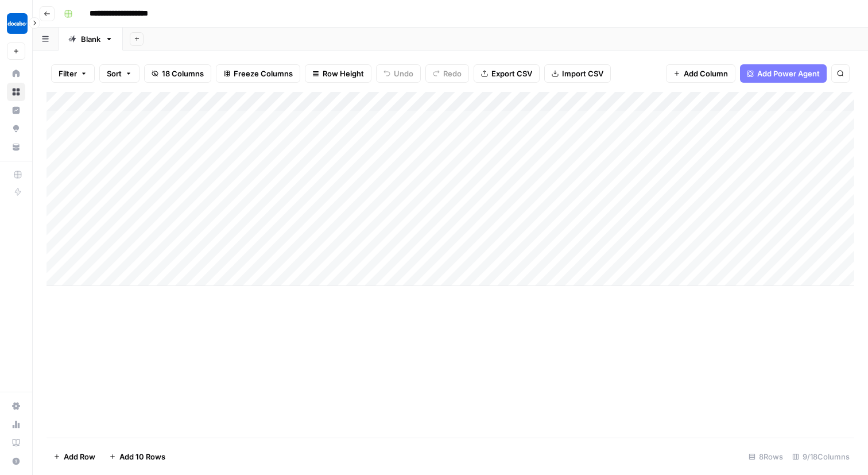  What do you see at coordinates (783, 73) in the screenshot?
I see `button: Add Power Agent` at bounding box center [783, 73].